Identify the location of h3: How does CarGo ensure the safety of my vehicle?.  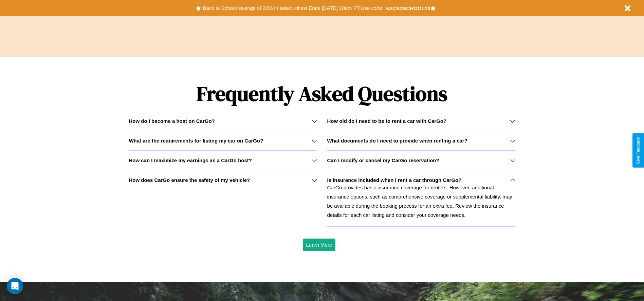
(189, 180).